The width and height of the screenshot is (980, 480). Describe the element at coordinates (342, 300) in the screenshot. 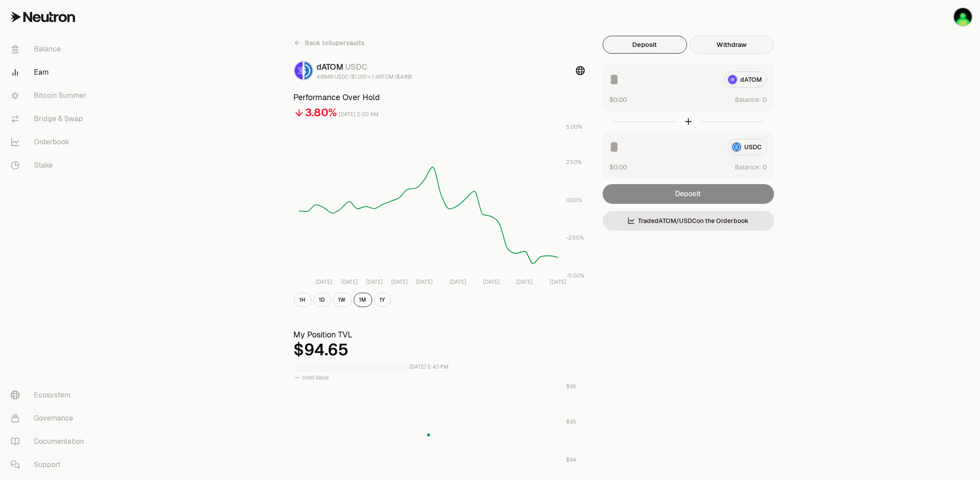

I see `button: 1W` at that location.